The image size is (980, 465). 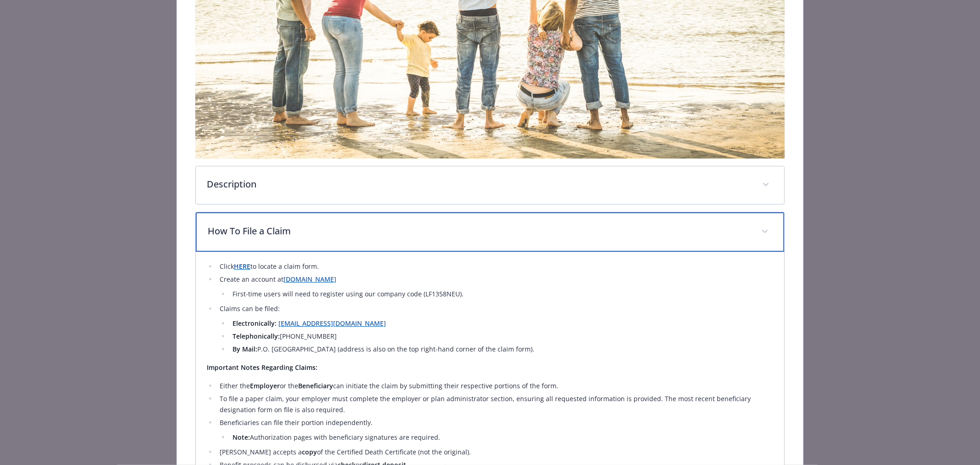 What do you see at coordinates (490, 232) in the screenshot?
I see `div: How To File a Claim` at bounding box center [490, 232].